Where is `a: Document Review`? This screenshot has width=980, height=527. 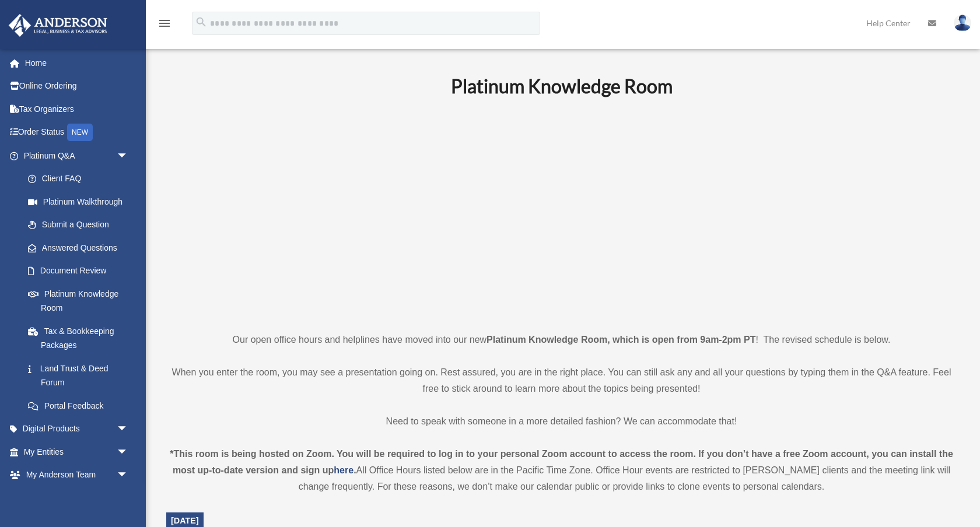
a: Document Review is located at coordinates (81, 271).